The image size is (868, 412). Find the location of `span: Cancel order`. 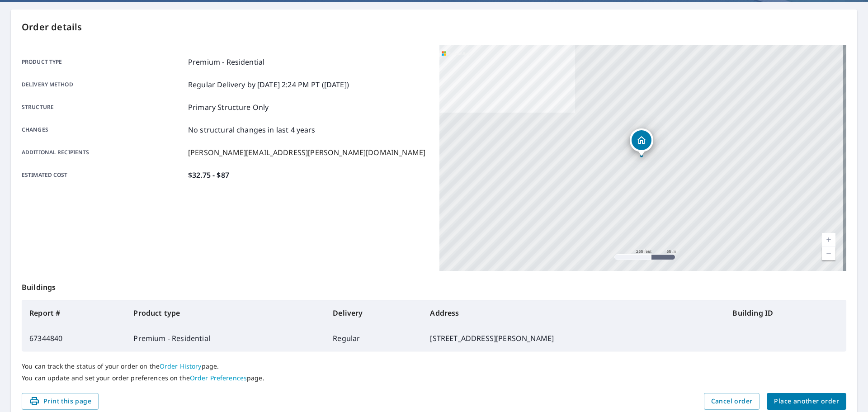

span: Cancel order is located at coordinates (732, 401).